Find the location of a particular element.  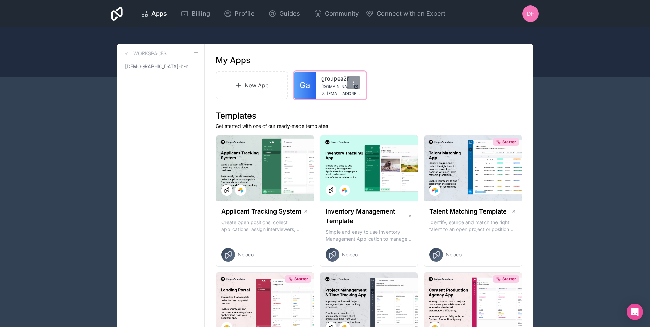

p: Create open positions, collect applications, assign interviewers, centralise candidate feedback a... is located at coordinates (265, 226).